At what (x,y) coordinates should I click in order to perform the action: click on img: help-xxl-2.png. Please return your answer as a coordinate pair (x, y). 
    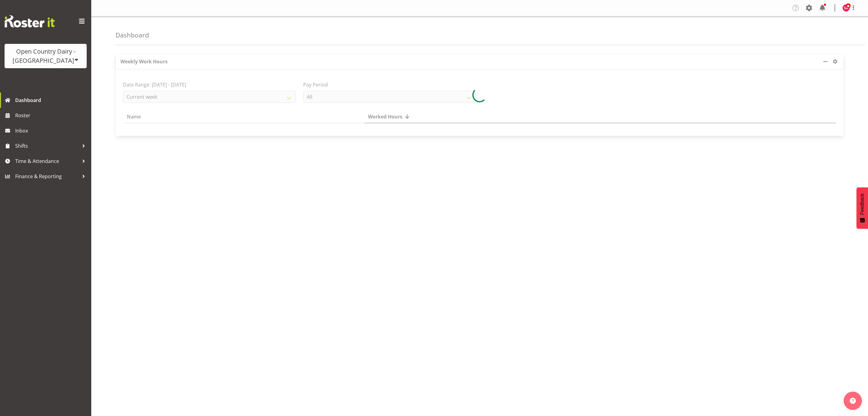
    Looking at the image, I should click on (853, 401).